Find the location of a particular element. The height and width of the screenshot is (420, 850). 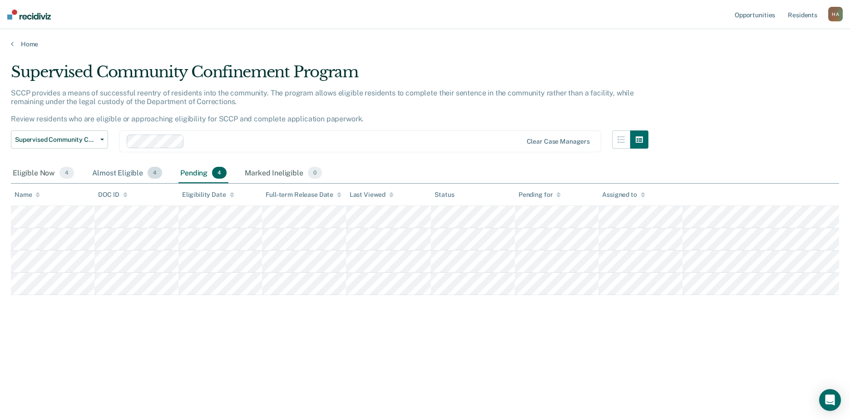

p: SCCP provides a means of successful reentry of residents into the community. The program allows e... is located at coordinates (323, 106).